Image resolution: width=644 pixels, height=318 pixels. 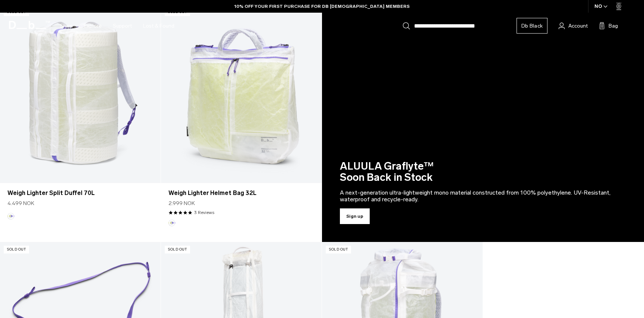 I want to click on a: 3 reviews, so click(x=204, y=212).